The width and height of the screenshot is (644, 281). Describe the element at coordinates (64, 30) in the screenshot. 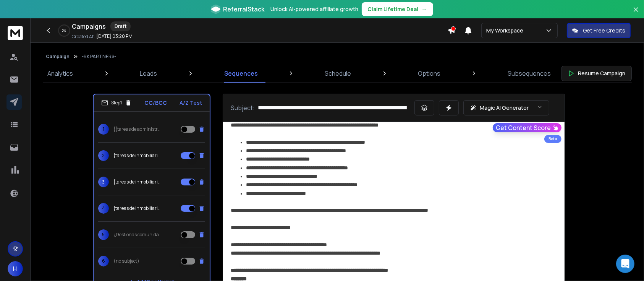

I see `p: 0 %` at that location.